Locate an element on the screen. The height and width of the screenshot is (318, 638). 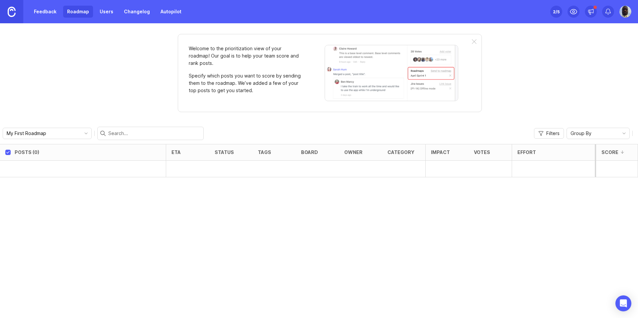
p: Welcome to the prioritization view of your roadmap! Our goal is to help your team score and rank ... is located at coordinates (245, 56).